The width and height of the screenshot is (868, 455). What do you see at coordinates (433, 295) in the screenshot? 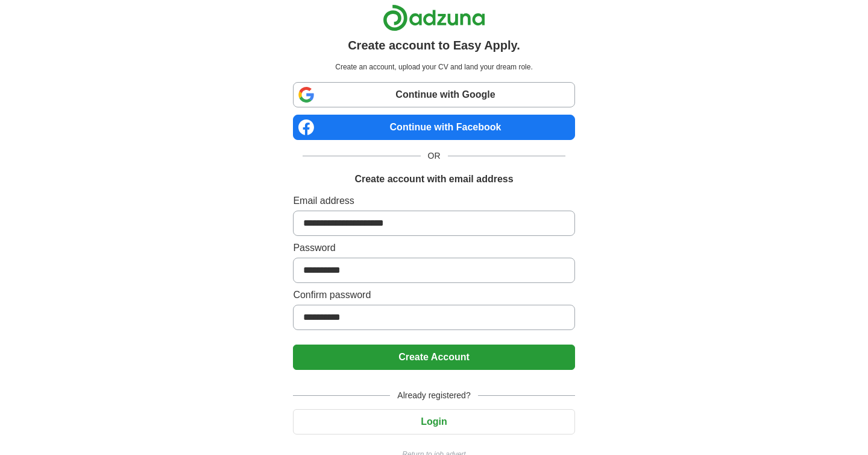
I see `label: Confirm password` at bounding box center [433, 295].